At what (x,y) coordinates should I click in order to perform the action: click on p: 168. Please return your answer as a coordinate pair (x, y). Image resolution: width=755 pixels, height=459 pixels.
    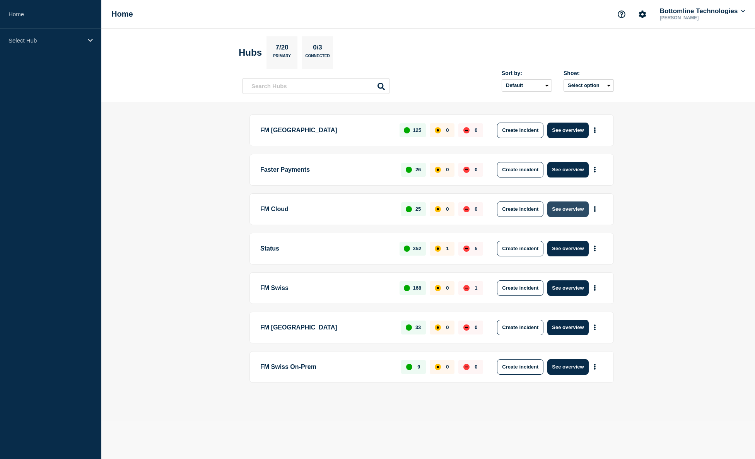
    Looking at the image, I should click on (417, 288).